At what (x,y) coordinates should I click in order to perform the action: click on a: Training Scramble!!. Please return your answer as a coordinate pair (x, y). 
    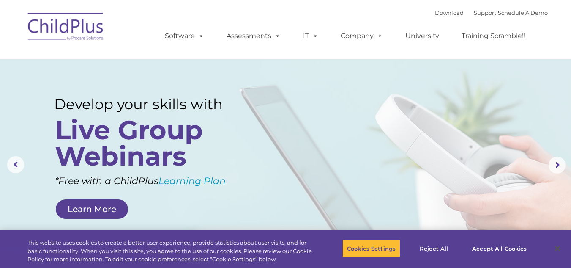
    Looking at the image, I should click on (493, 36).